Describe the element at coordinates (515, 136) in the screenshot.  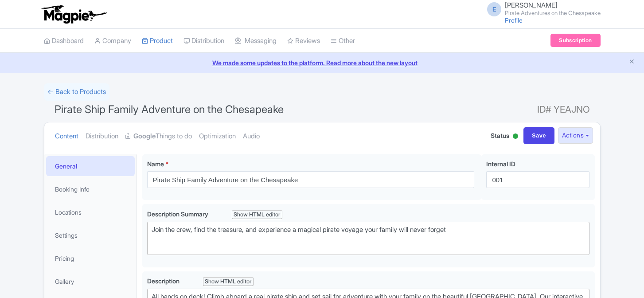
I see `div: Active` at that location.